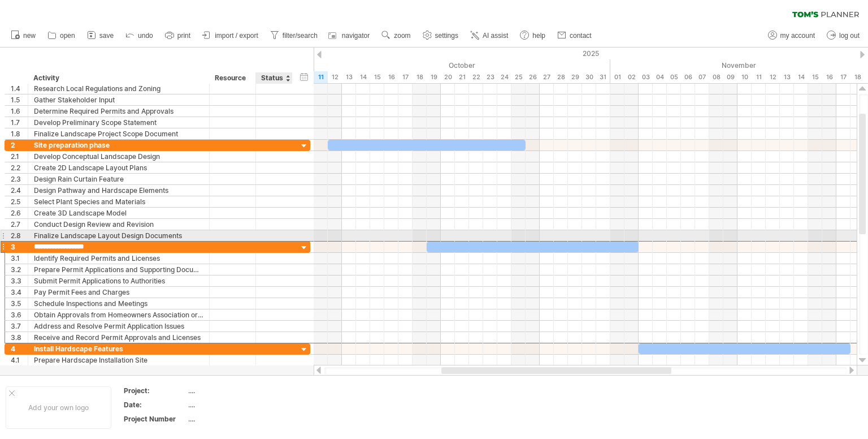 This screenshot has height=439, width=868. I want to click on span: new, so click(30, 36).